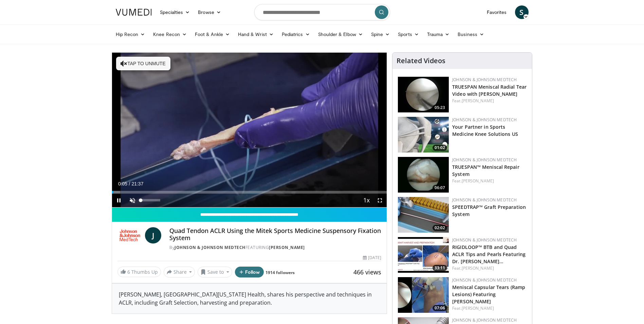 The image size is (644, 324). Describe the element at coordinates (210, 12) in the screenshot. I see `a: Browse` at that location.